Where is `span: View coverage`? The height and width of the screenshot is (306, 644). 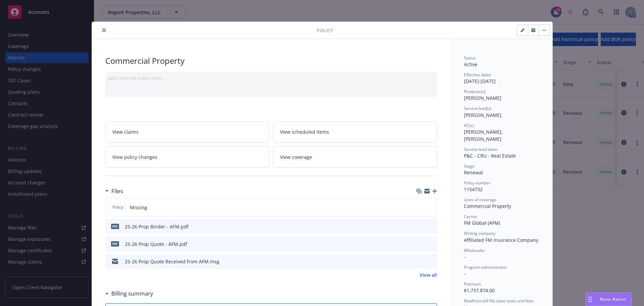
span: View coverage is located at coordinates (295, 156).